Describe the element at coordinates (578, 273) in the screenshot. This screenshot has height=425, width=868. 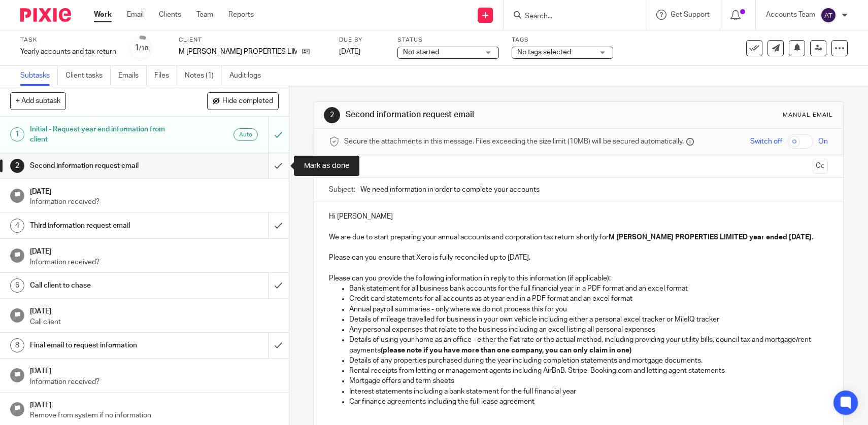
I see `p: Please can you provide the following information in reply to this information (if applicable):` at that location.